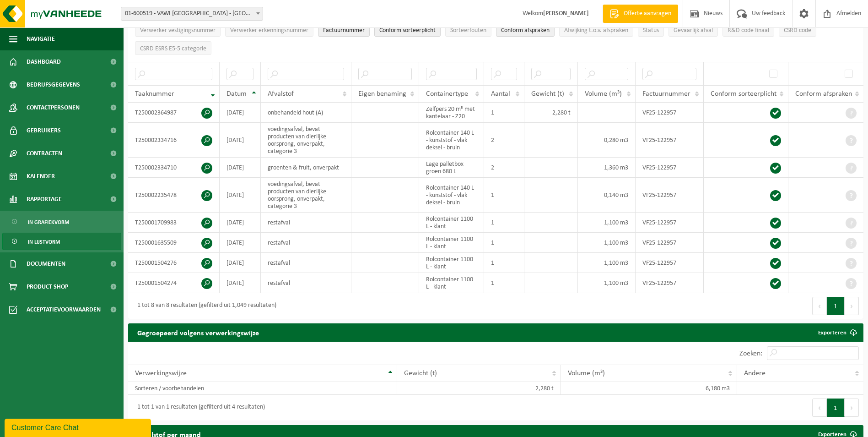 The width and height of the screenshot is (868, 437). What do you see at coordinates (651, 30) in the screenshot?
I see `span: Status` at bounding box center [651, 30].